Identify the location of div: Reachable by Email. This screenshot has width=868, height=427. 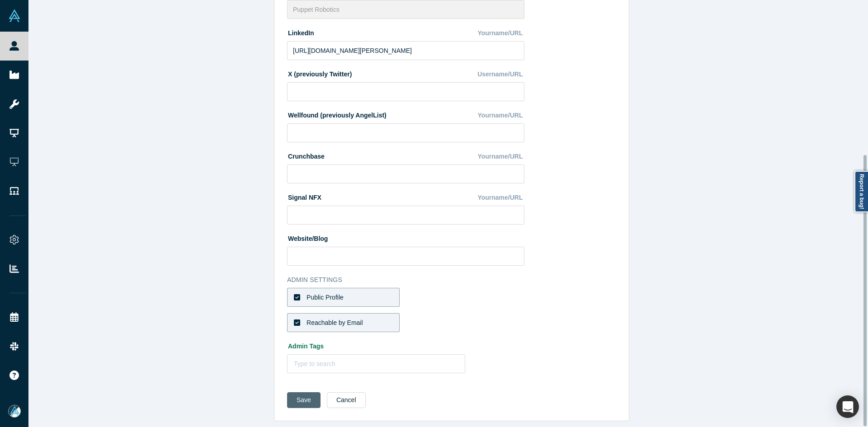
(335, 322).